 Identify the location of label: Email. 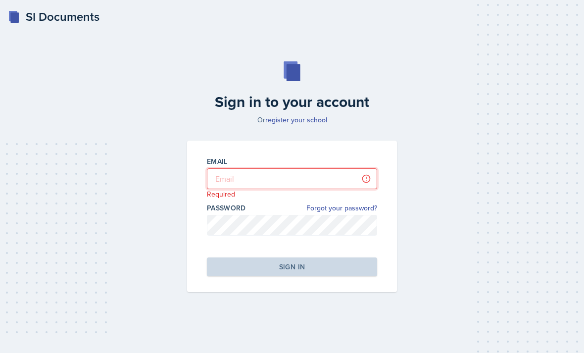
(217, 161).